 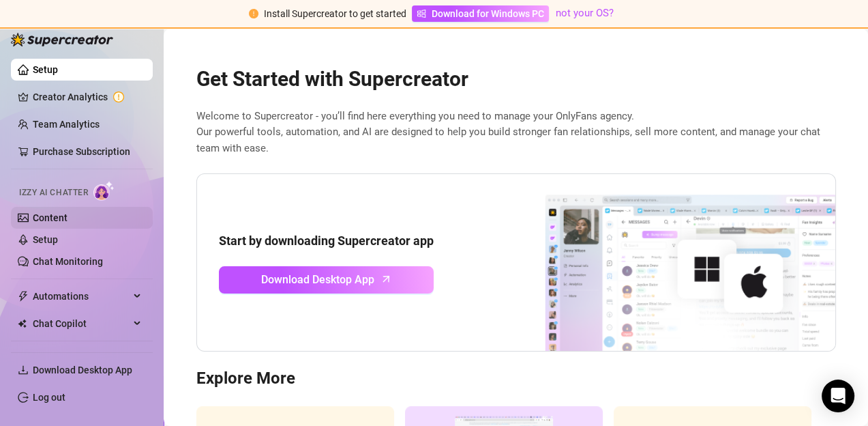 What do you see at coordinates (62, 40) in the screenshot?
I see `img: logo-BBDzfeDw.svg` at bounding box center [62, 40].